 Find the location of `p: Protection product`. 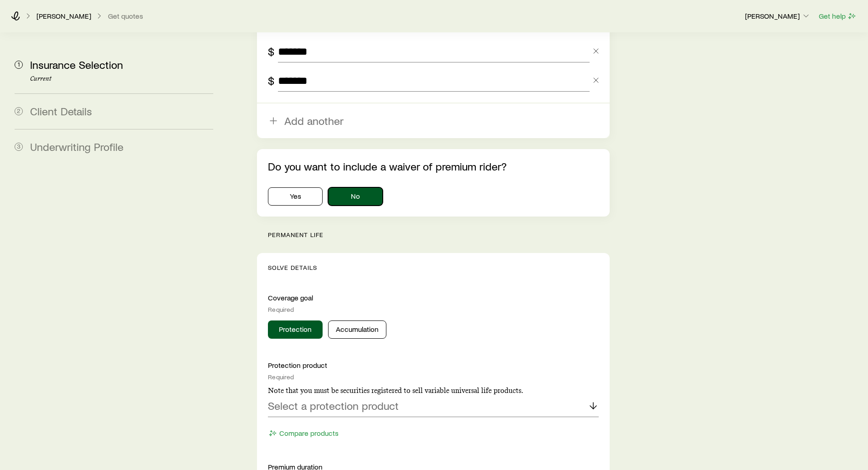

p: Protection product is located at coordinates (433, 365).